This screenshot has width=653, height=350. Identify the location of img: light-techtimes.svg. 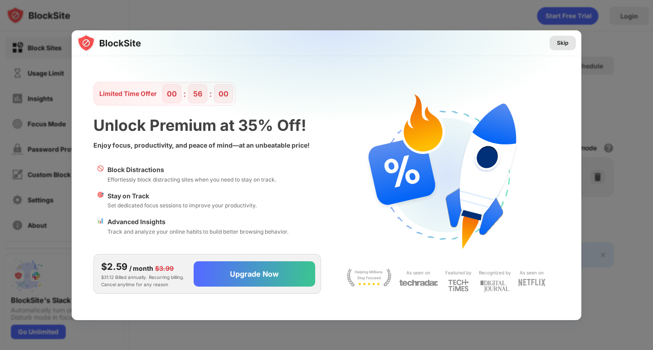
(458, 286).